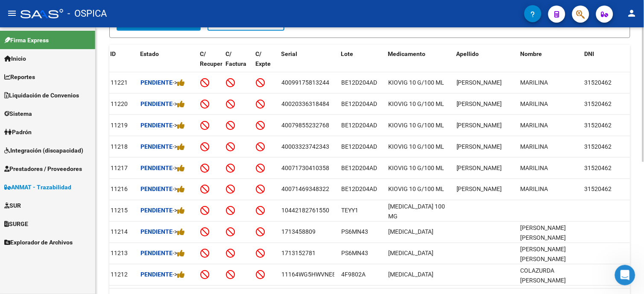  What do you see at coordinates (308, 275) in the screenshot?
I see `span: 11164WG5HWVNE8` at bounding box center [308, 275].